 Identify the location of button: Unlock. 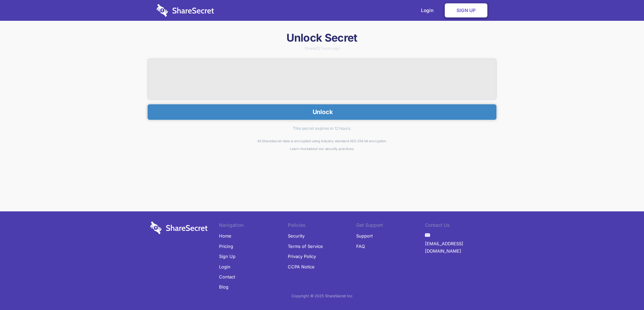
(322, 112).